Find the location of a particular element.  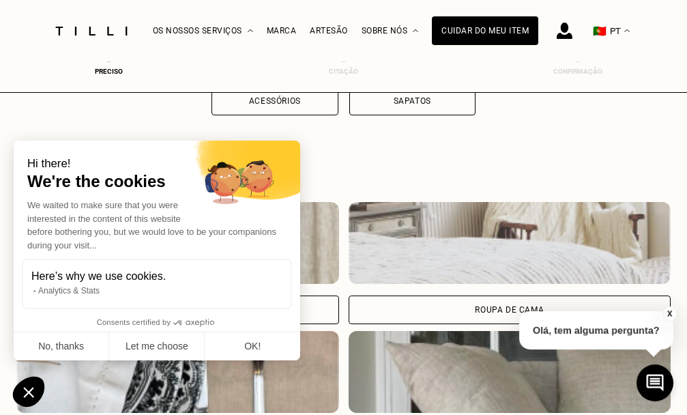

img: menu déroulant is located at coordinates (627, 31).